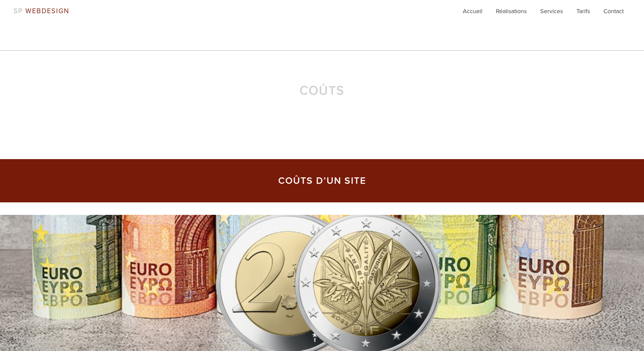 The width and height of the screenshot is (644, 351). Describe the element at coordinates (551, 14) in the screenshot. I see `a: Services` at that location.